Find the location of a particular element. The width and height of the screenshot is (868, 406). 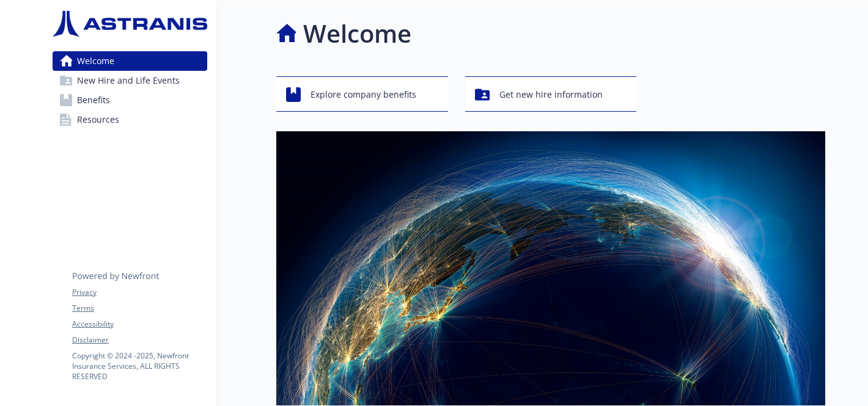

span: Welcome is located at coordinates (95, 61).